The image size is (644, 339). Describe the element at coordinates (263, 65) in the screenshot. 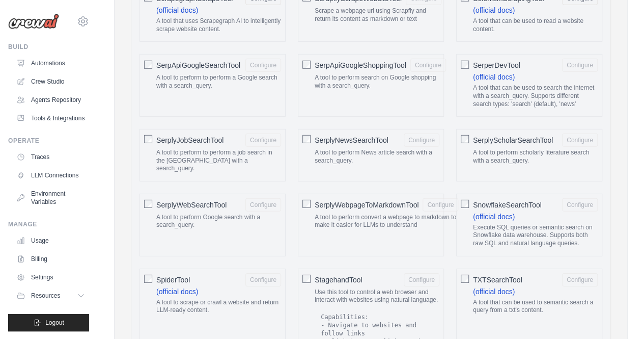

I see `button: SerpApiGoogleSearchTool A tool to perform to perform a Google search with a search_query.` at that location.